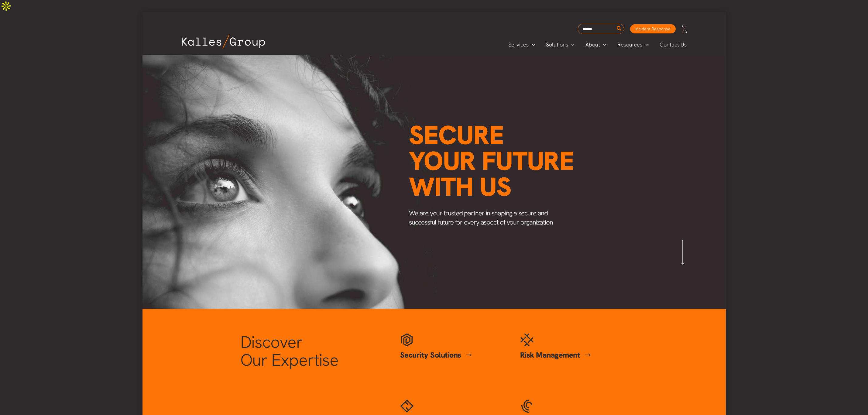 The image size is (868, 415). What do you see at coordinates (436, 355) in the screenshot?
I see `a: Security Solutions` at bounding box center [436, 355].